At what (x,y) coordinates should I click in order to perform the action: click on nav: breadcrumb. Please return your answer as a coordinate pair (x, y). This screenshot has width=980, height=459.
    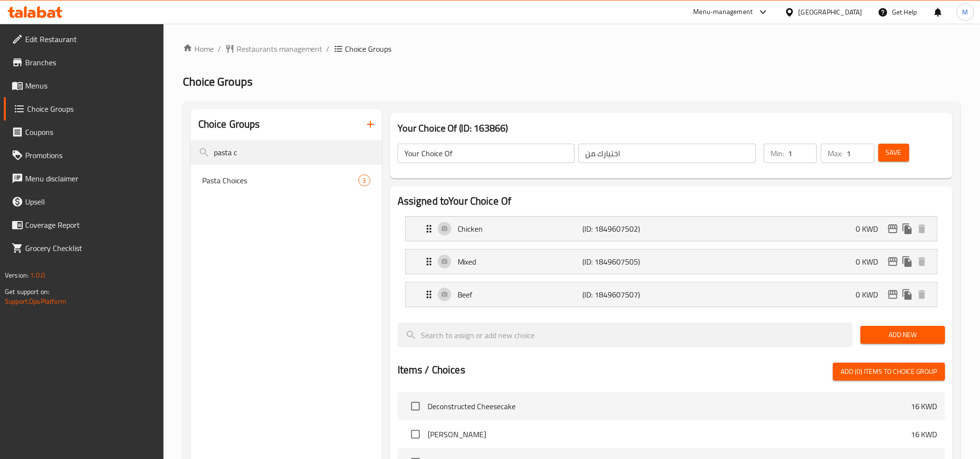
    Looking at the image, I should click on (571, 49).